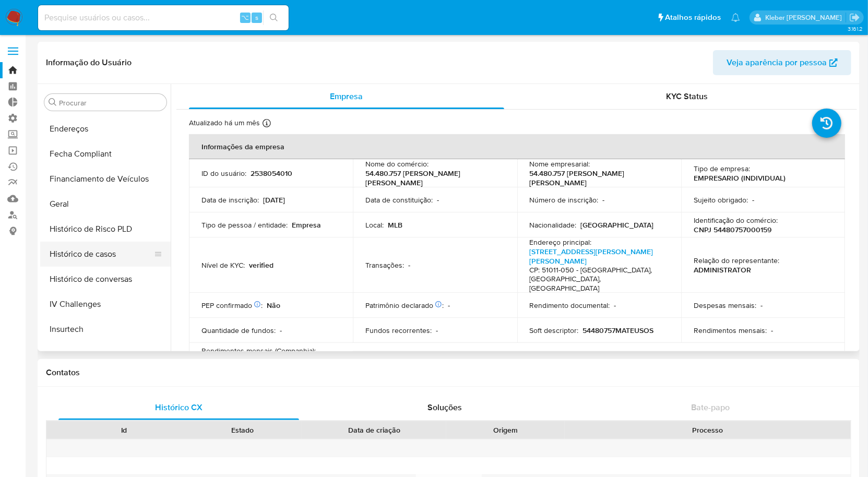 Image resolution: width=868 pixels, height=477 pixels. What do you see at coordinates (223, 266) in the screenshot?
I see `p: Nível de KYC :` at bounding box center [223, 266].